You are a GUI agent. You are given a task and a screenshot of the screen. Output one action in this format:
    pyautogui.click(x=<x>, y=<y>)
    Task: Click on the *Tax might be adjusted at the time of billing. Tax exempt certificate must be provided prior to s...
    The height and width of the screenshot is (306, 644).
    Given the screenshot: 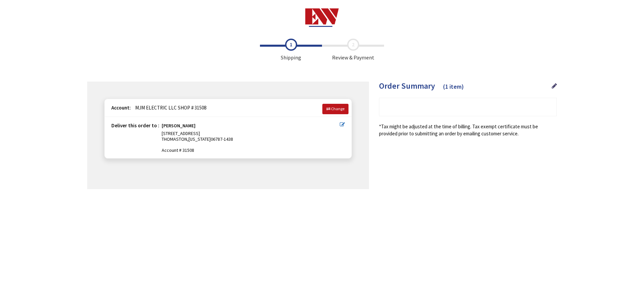 What is the action you would take?
    pyautogui.click(x=468, y=130)
    